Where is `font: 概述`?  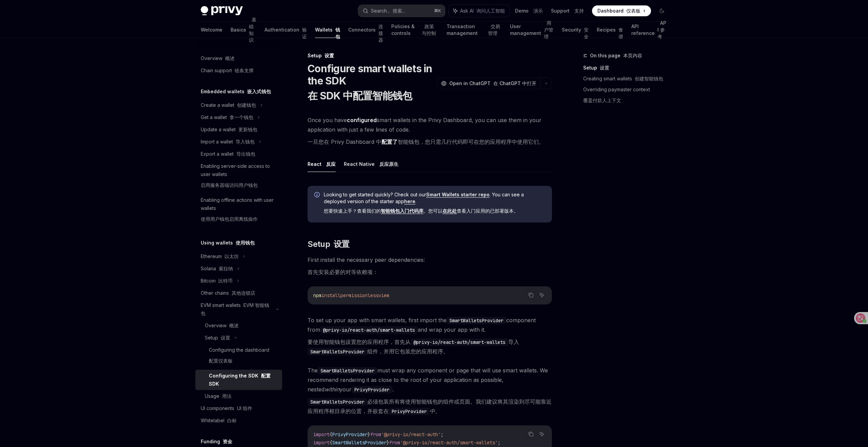
font: 概述 is located at coordinates (230, 58).